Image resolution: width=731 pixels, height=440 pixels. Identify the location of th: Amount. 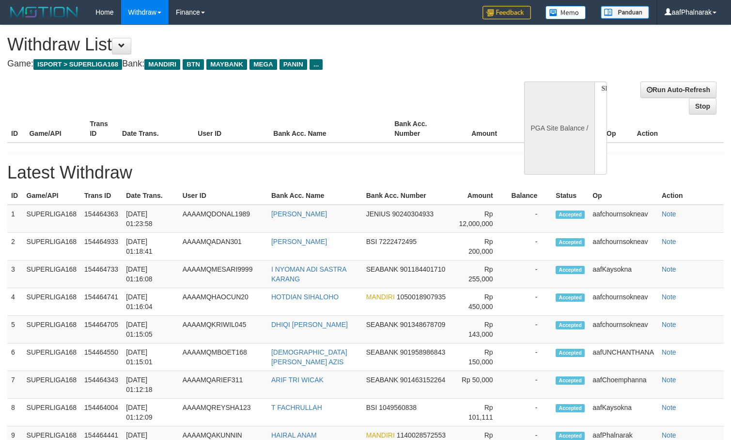
(482, 195).